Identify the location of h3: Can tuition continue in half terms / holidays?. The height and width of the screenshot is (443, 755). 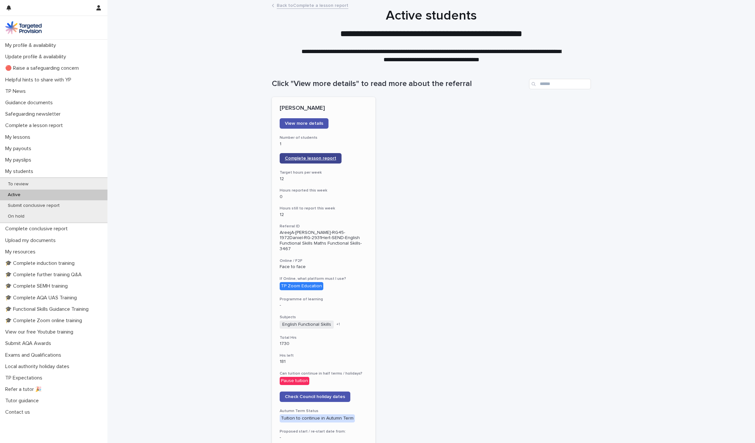
(324, 374).